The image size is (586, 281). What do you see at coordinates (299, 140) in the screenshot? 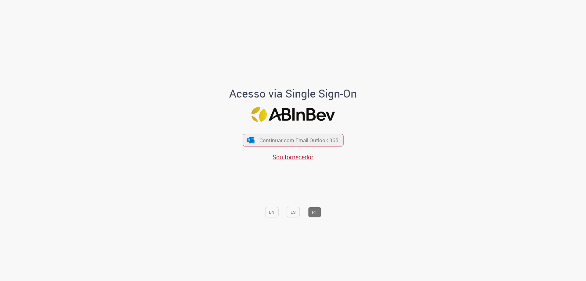
I see `span: Continuar com Email Outlook 365` at bounding box center [299, 140].